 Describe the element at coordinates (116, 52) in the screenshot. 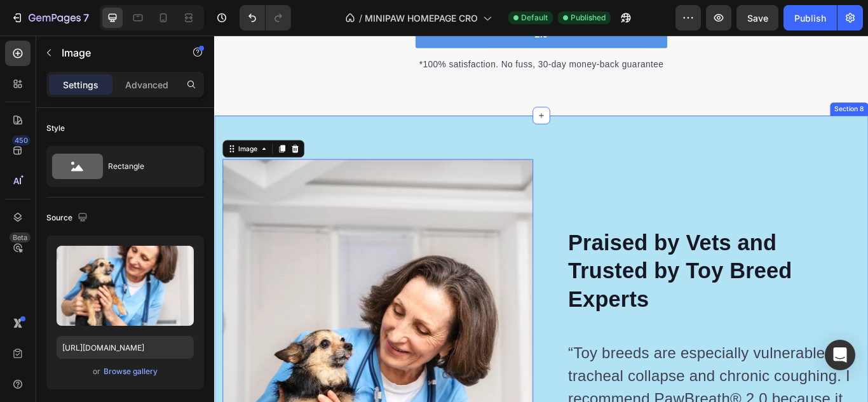

I see `p: Image` at that location.